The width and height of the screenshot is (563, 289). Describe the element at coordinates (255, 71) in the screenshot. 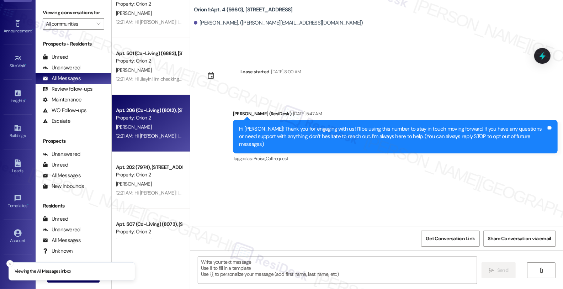

I see `div: Lease started` at that location.